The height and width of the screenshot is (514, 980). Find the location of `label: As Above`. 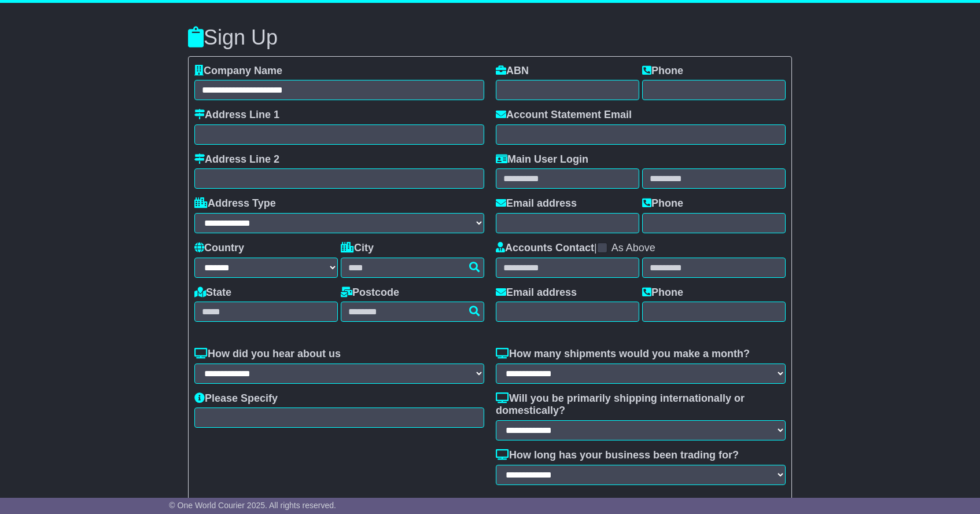

label: As Above is located at coordinates (633, 248).